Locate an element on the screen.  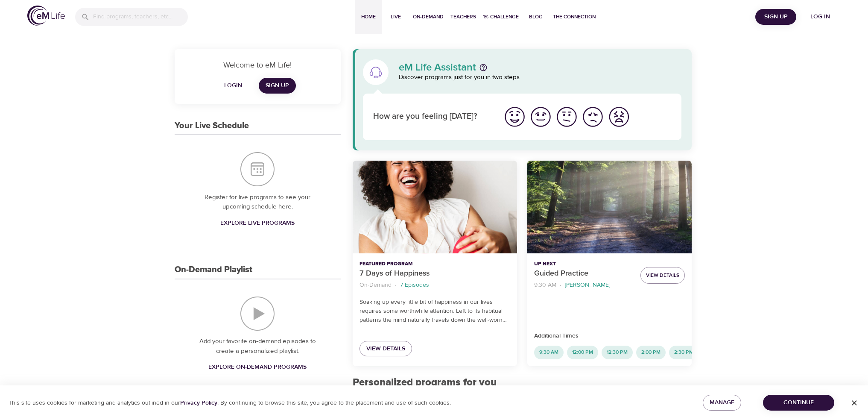
span: 12:00 PM is located at coordinates (582, 352).